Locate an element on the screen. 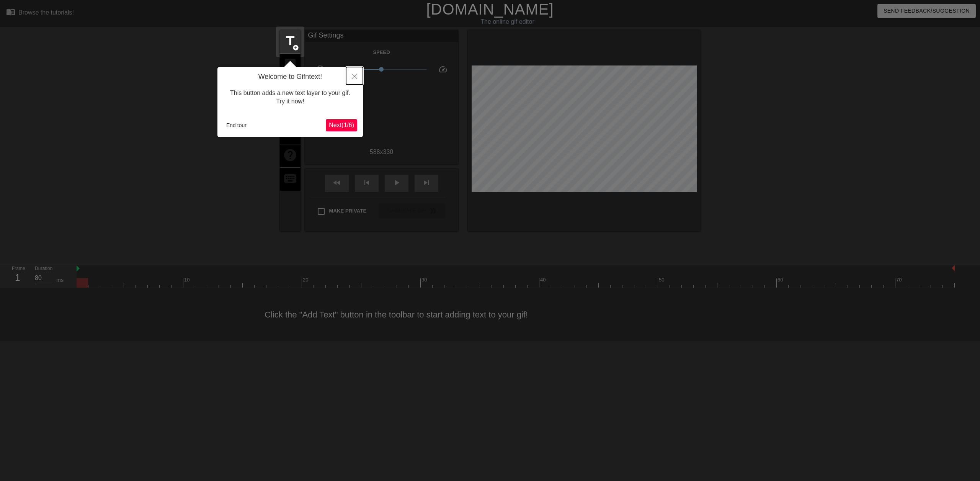 This screenshot has height=481, width=980. span: Next ( 1 / 6 ) is located at coordinates (342, 125).